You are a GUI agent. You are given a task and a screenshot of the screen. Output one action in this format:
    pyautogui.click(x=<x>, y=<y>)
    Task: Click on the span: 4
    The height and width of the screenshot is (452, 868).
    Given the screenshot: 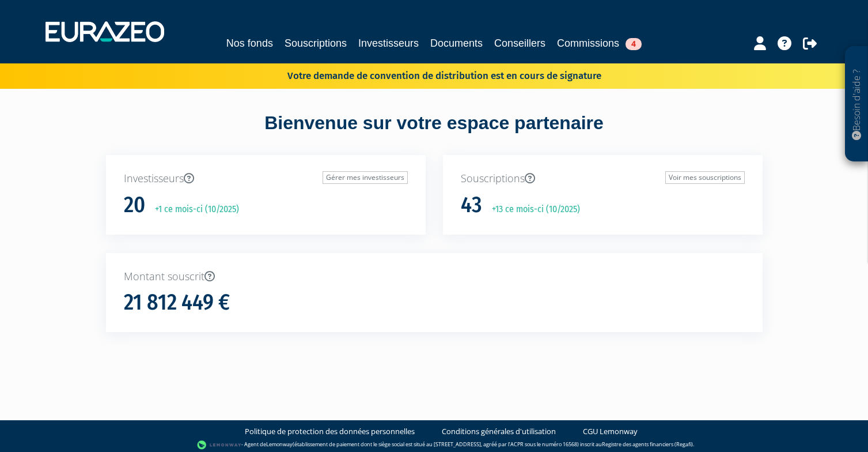 What is the action you would take?
    pyautogui.click(x=634, y=43)
    